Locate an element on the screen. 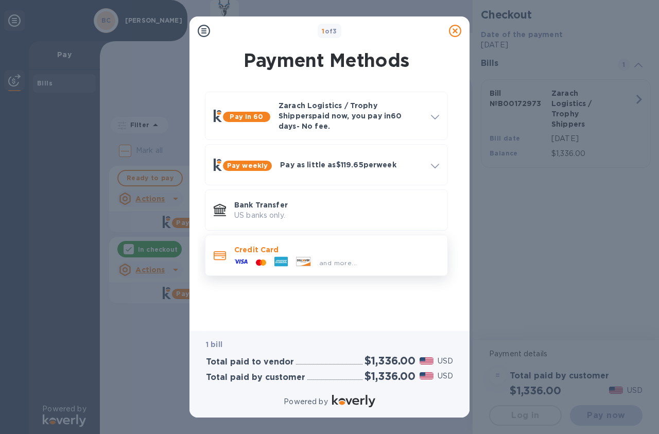  span: and more... is located at coordinates (338, 263).